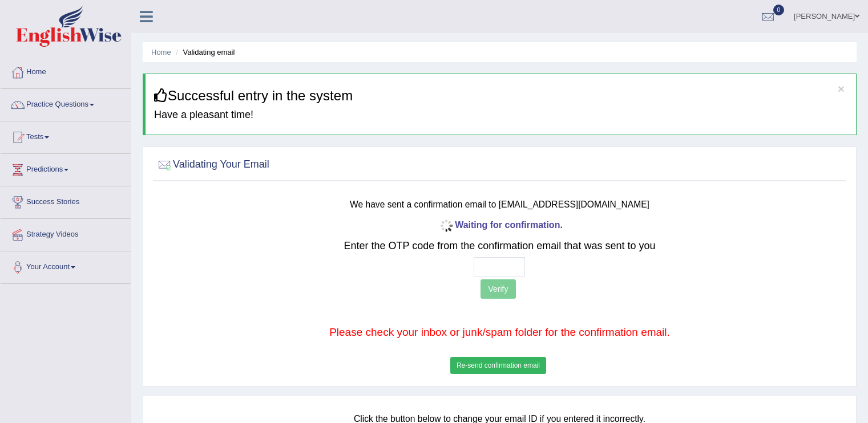  What do you see at coordinates (500, 115) in the screenshot?
I see `h4: Have a pleasant time!` at bounding box center [500, 115].